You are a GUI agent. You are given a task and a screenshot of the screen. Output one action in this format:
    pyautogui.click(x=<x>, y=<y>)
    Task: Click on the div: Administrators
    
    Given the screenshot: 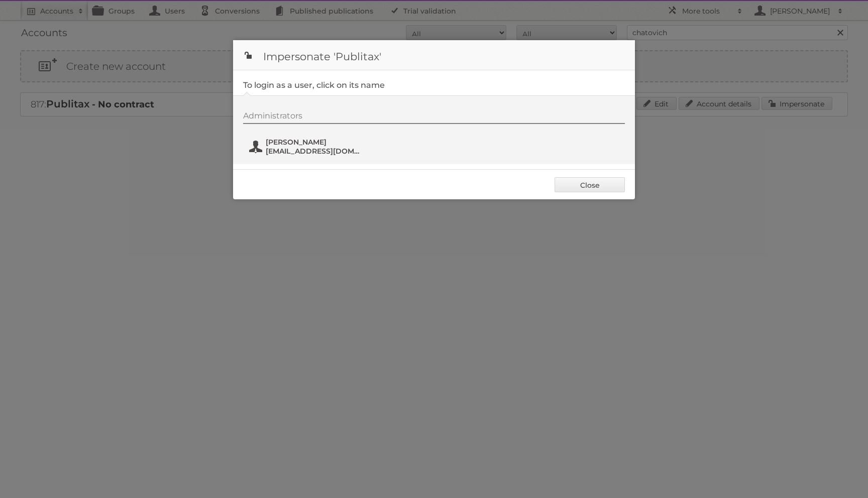 What is the action you would take?
    pyautogui.click(x=434, y=117)
    